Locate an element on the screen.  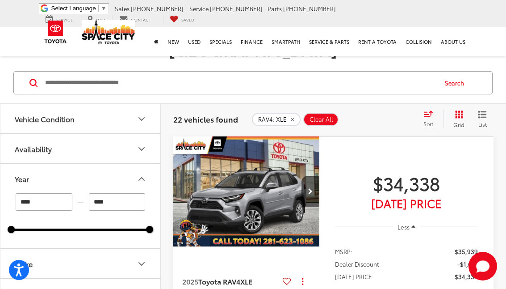
button: Select sort value is located at coordinates (431, 119).